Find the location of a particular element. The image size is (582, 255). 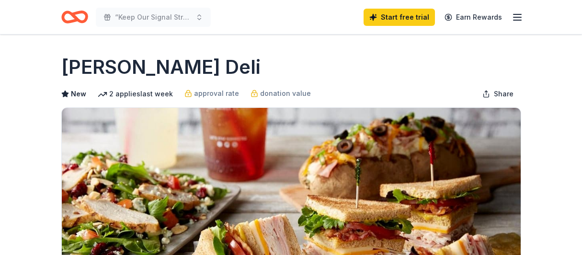

button: Share is located at coordinates (498, 94).